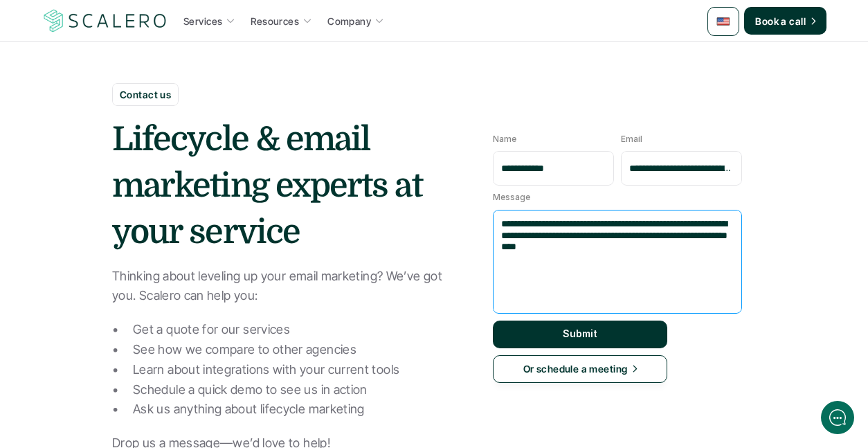 This screenshot has width=868, height=448. What do you see at coordinates (505, 139) in the screenshot?
I see `p: Name` at bounding box center [505, 139].